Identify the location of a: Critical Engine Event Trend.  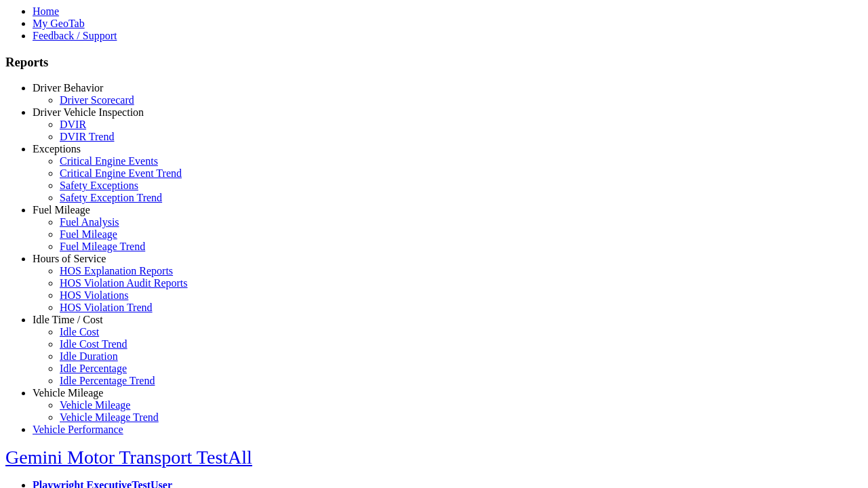
(120, 173).